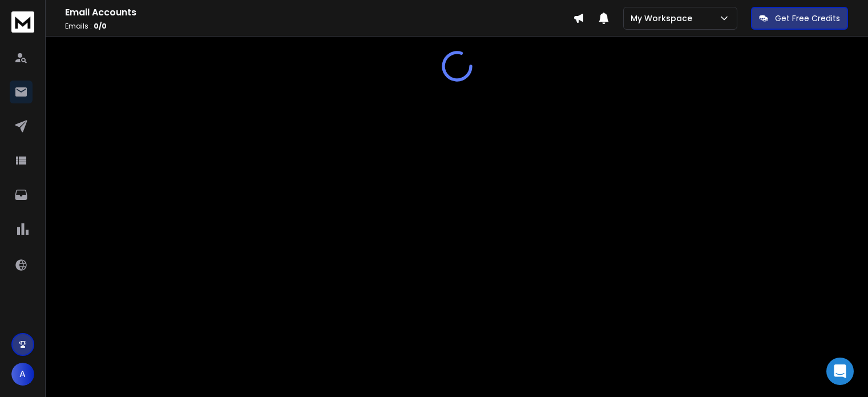 This screenshot has height=397, width=868. Describe the element at coordinates (840, 371) in the screenshot. I see `div: Open Intercom Messenger` at that location.